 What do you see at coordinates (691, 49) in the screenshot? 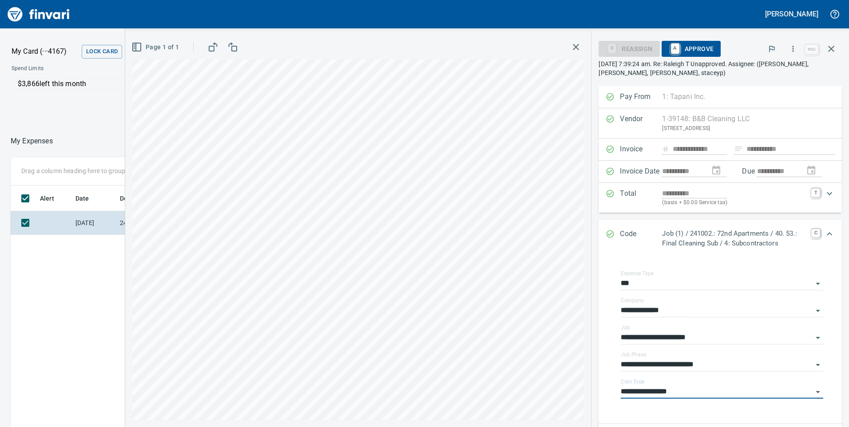
I see `button: AApprove` at bounding box center [691, 49].